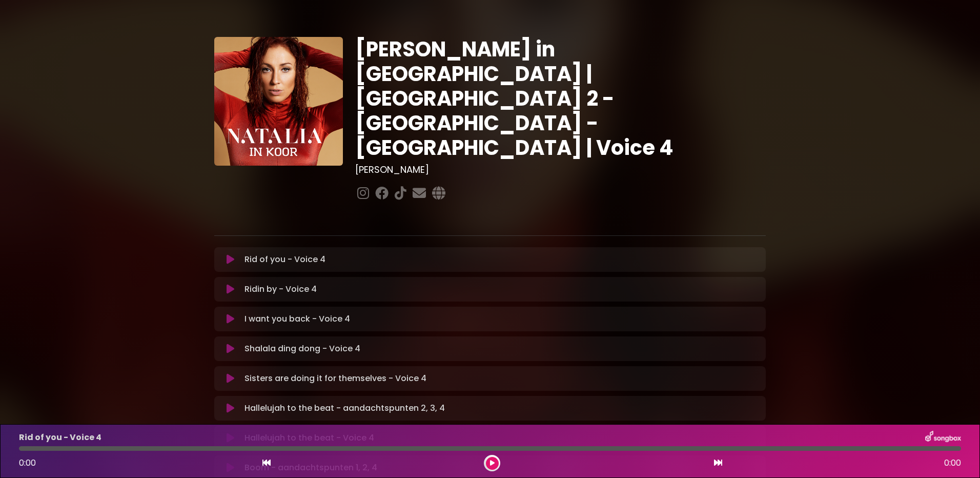  Describe the element at coordinates (943, 437) in the screenshot. I see `img: songbox-logo-white.png` at that location.